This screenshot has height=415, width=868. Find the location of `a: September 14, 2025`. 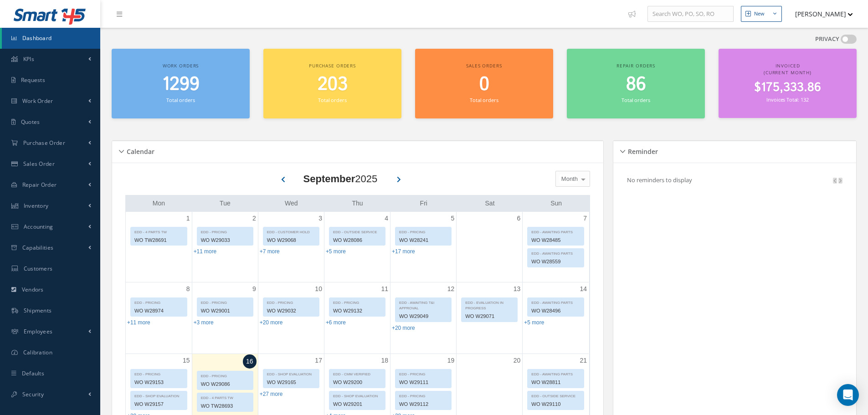

a: September 14, 2025 is located at coordinates (583, 289).